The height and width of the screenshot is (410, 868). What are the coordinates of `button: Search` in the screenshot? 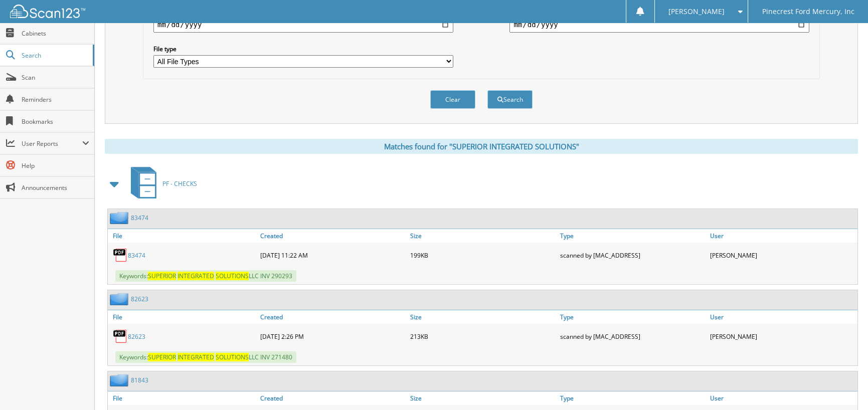 It's located at (510, 99).